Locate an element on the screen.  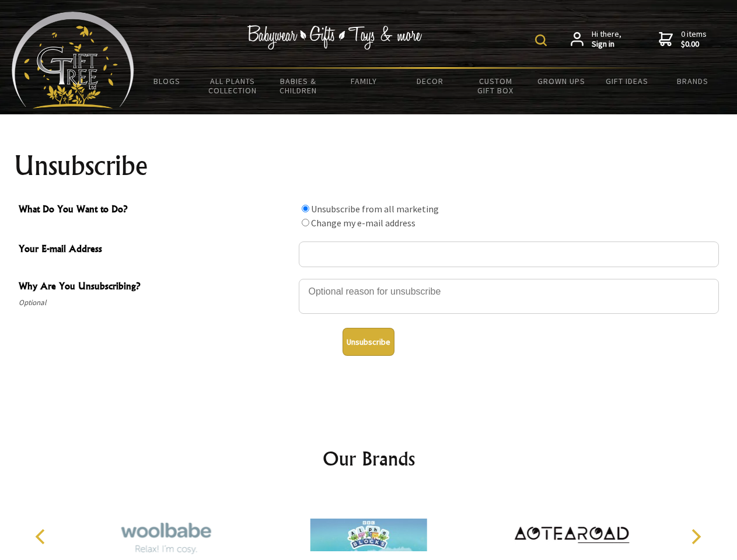
a: Decor is located at coordinates (429, 81).